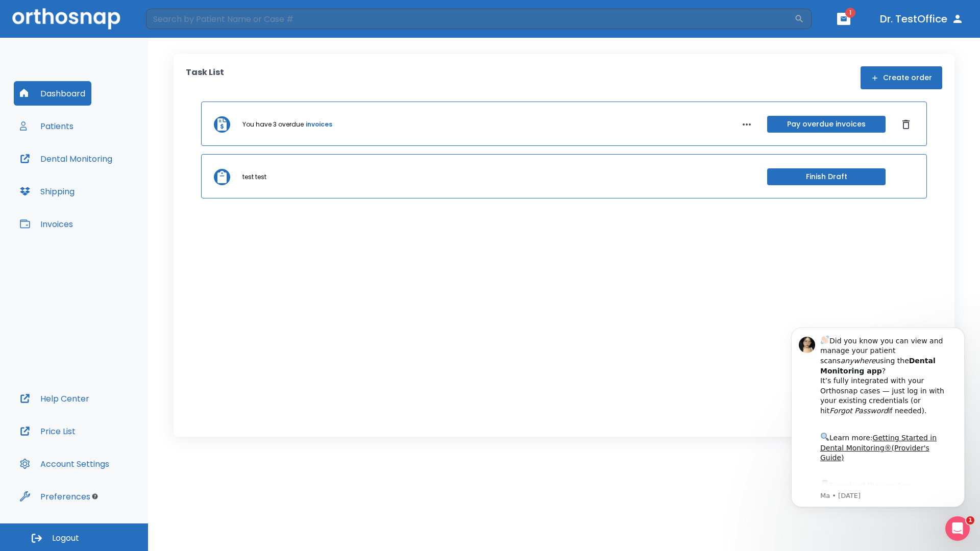 The height and width of the screenshot is (551, 980). I want to click on button: Patients, so click(46, 126).